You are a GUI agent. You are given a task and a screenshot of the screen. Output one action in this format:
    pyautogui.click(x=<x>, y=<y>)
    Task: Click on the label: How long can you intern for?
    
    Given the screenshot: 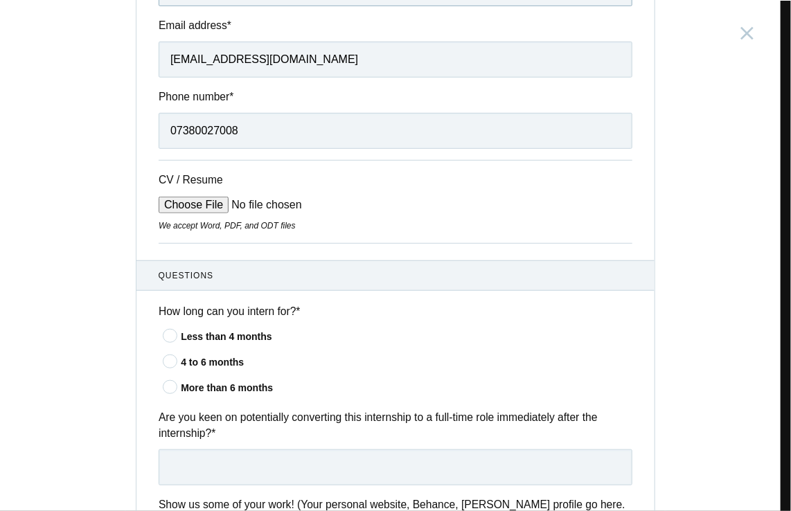 What is the action you would take?
    pyautogui.click(x=395, y=311)
    